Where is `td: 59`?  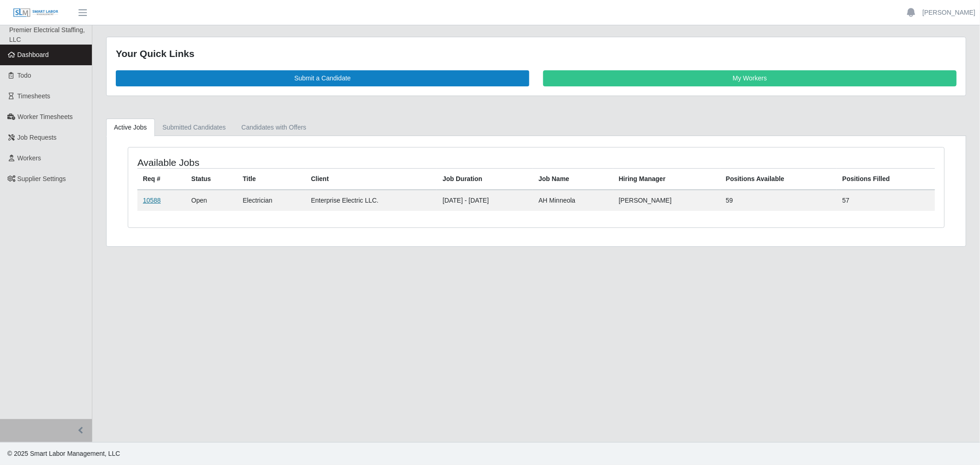 td: 59 is located at coordinates (779, 200).